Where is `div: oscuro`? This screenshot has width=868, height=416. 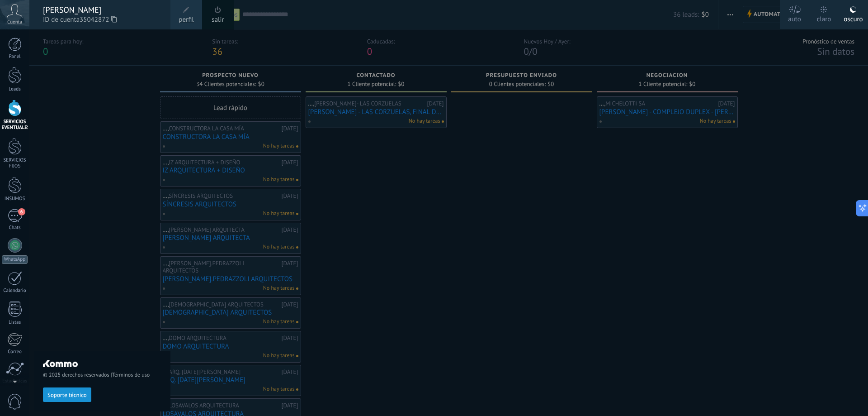
div: oscuro is located at coordinates (853, 18).